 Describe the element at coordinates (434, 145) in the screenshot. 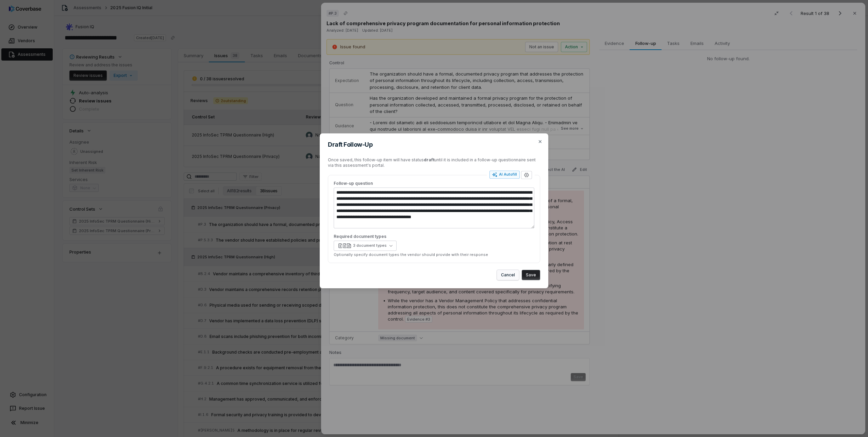

I see `h2: Draft Follow-Up` at that location.